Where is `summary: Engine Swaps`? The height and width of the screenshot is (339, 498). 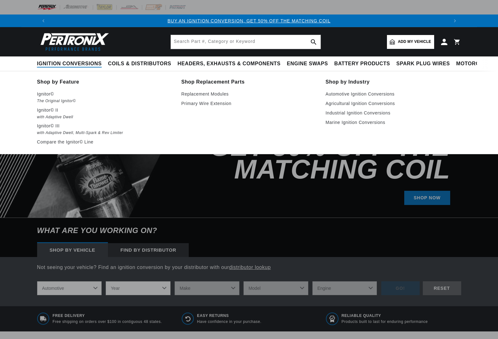 summary: Engine Swaps is located at coordinates (308, 64).